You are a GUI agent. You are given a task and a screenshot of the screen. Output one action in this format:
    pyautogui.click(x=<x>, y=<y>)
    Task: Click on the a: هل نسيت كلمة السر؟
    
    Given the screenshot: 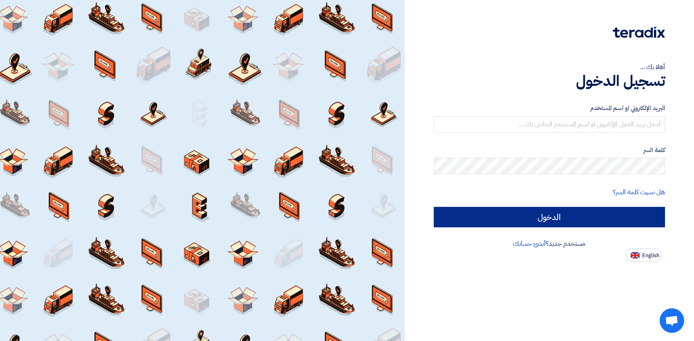 What is the action you would take?
    pyautogui.click(x=639, y=192)
    